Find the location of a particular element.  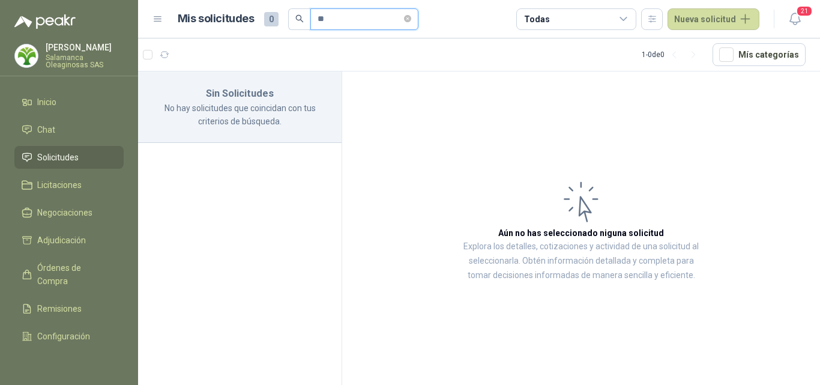

button: Nueva solicitud is located at coordinates (713, 19).